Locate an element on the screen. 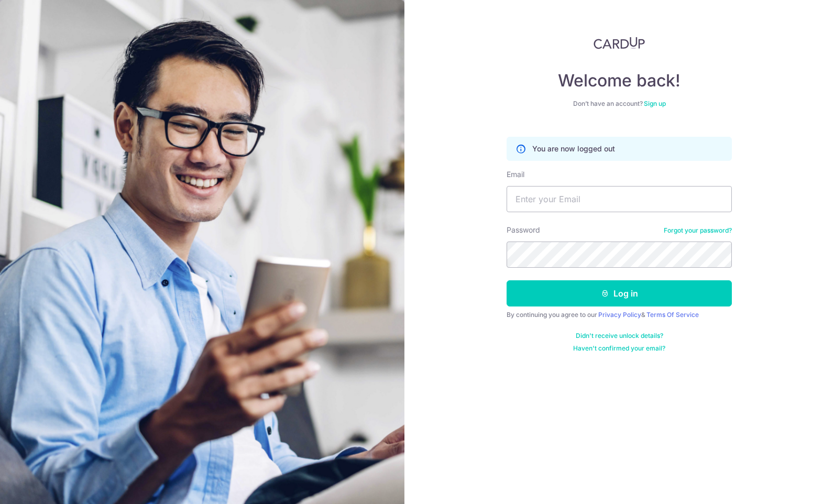 The image size is (834, 504). a: Sign up is located at coordinates (654, 103).